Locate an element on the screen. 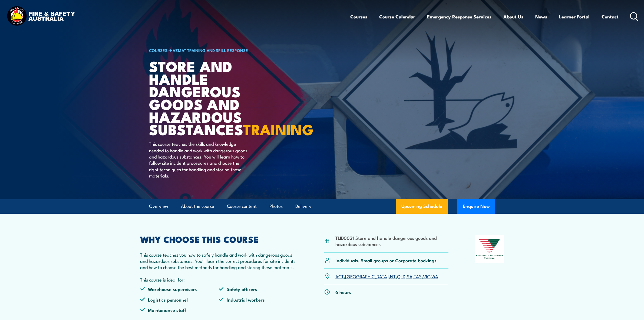 This screenshot has width=644, height=320. a: About the course is located at coordinates (197, 206).